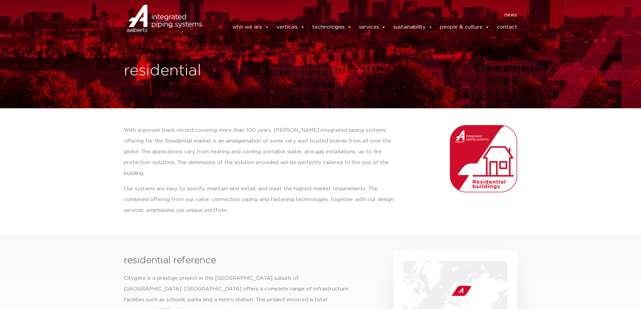 This screenshot has width=641, height=309. I want to click on a: services, so click(373, 27).